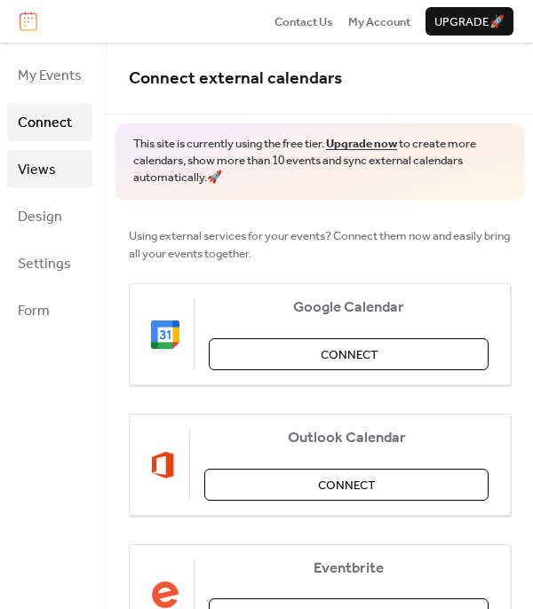  I want to click on span: This site is currently using the free tier. to create more calendars, show more than 10 events an..., so click(320, 161).